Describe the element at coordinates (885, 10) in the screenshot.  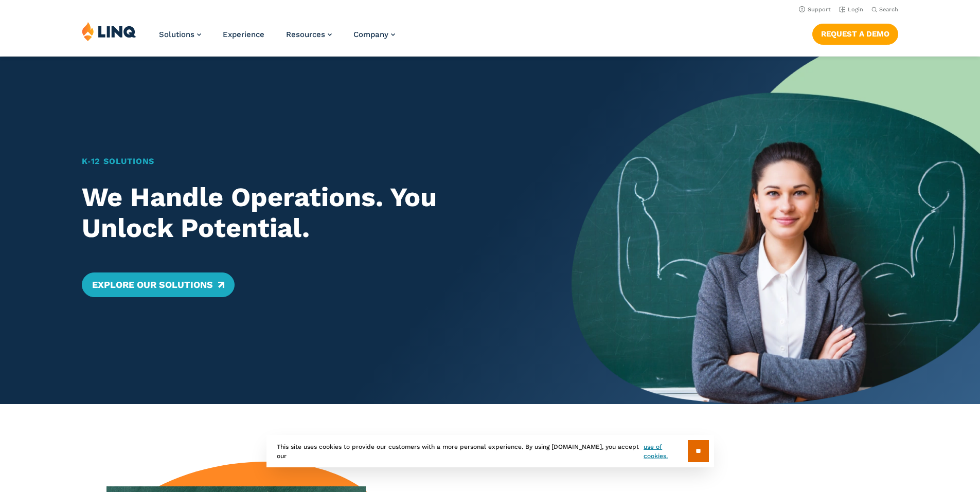
I see `button: Open Search Bar` at that location.